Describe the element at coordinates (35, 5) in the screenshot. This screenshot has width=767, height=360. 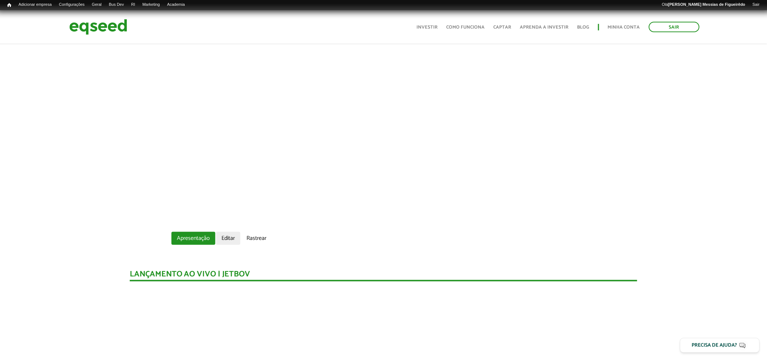
I see `a: Adicionar empresa` at that location.